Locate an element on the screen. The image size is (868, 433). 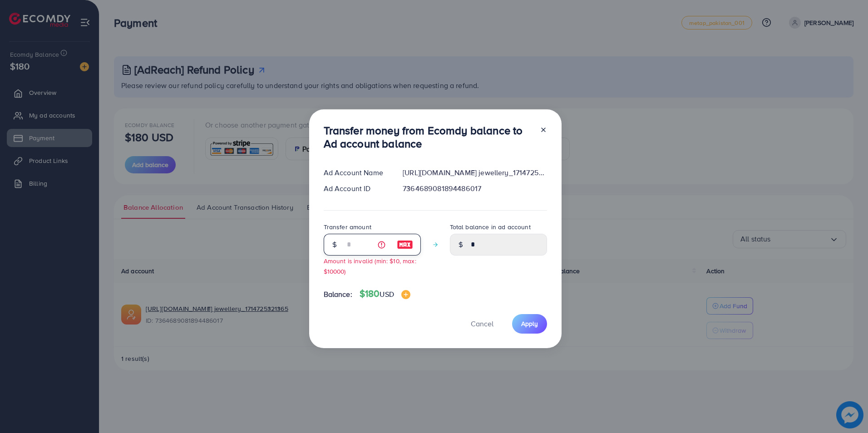
label: Transfer amount is located at coordinates (347, 227).